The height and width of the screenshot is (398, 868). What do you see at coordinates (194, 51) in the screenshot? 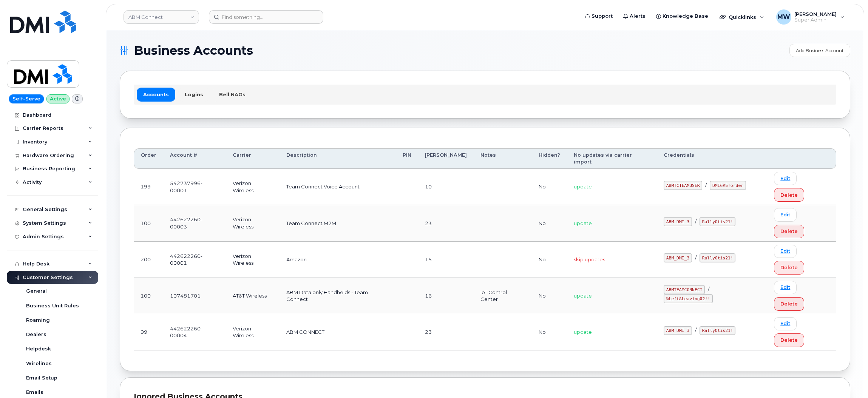
I see `span: Business Accounts` at bounding box center [194, 51].